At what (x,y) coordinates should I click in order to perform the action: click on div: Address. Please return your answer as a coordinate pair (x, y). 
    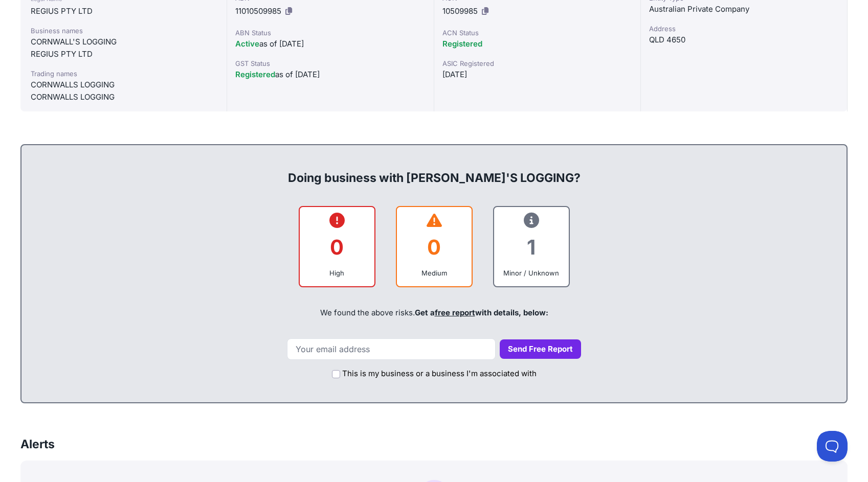
    Looking at the image, I should click on (744, 29).